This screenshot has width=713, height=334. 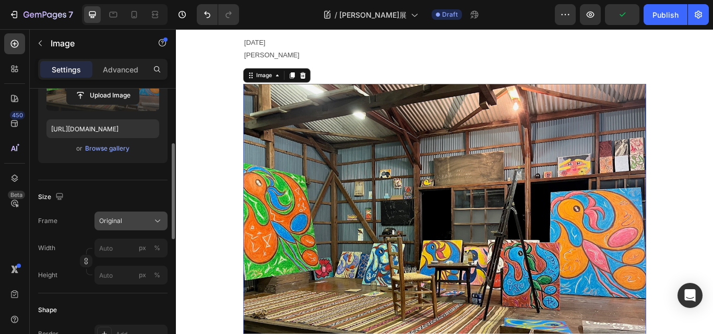 What do you see at coordinates (111, 221) in the screenshot?
I see `span: Original` at bounding box center [111, 221].